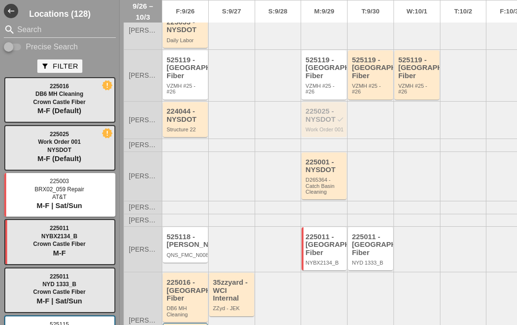 The width and height of the screenshot is (517, 325). Describe the element at coordinates (52, 47) in the screenshot. I see `label: Precise Search` at that location.